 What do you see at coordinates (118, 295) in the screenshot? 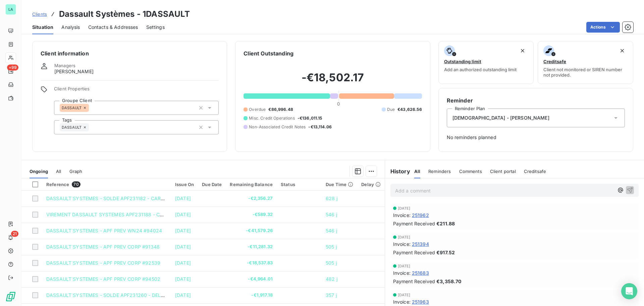
I see `span: DASSAULT SYSTEMES - SOLDE APF231260 - DELMIA #94322` at bounding box center [118, 295].